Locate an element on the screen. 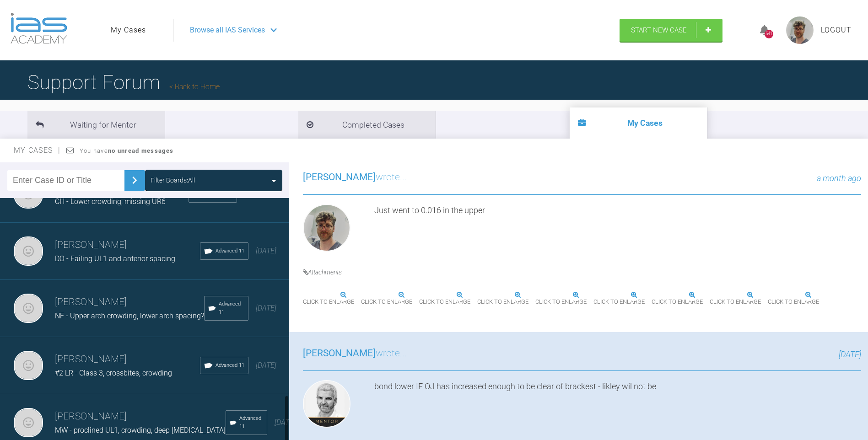 The width and height of the screenshot is (868, 440). li: Waiting for Mentor is located at coordinates (96, 124).